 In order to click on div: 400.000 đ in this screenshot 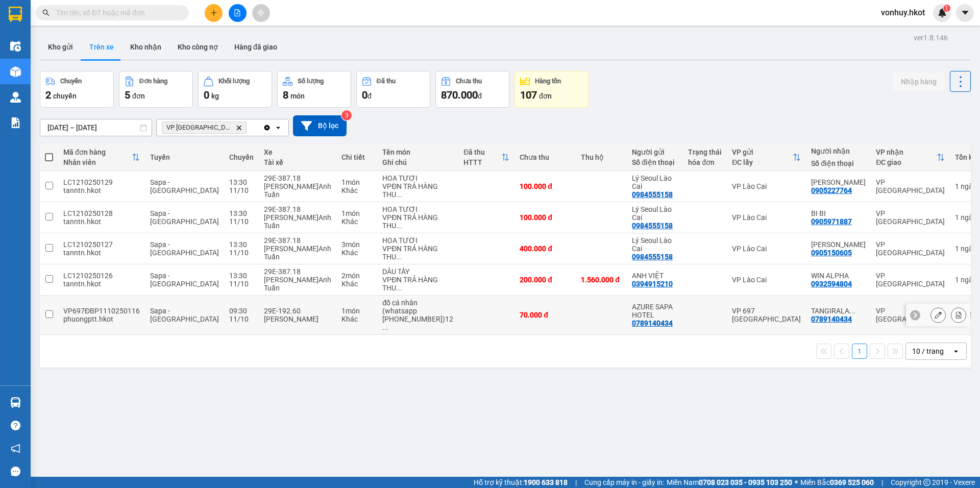, I will do `click(545, 249)`.